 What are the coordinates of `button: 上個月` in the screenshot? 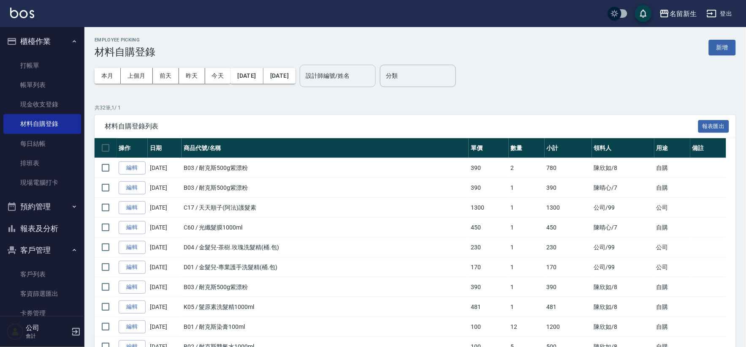 It's located at (137, 76).